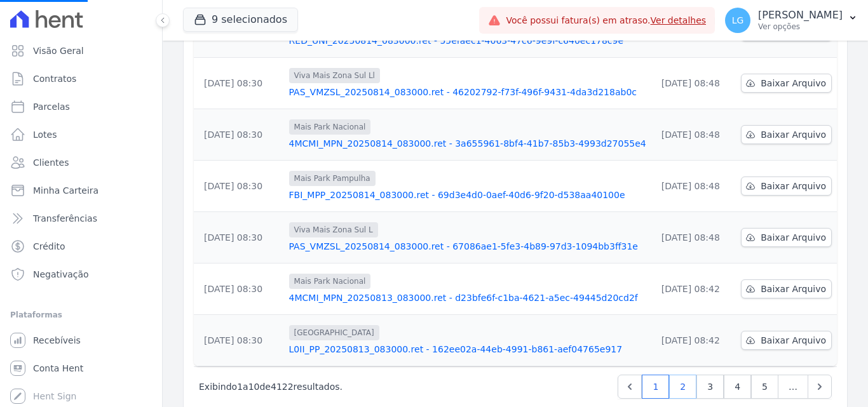 The height and width of the screenshot is (407, 868). Describe the element at coordinates (737, 387) in the screenshot. I see `a: 4` at that location.